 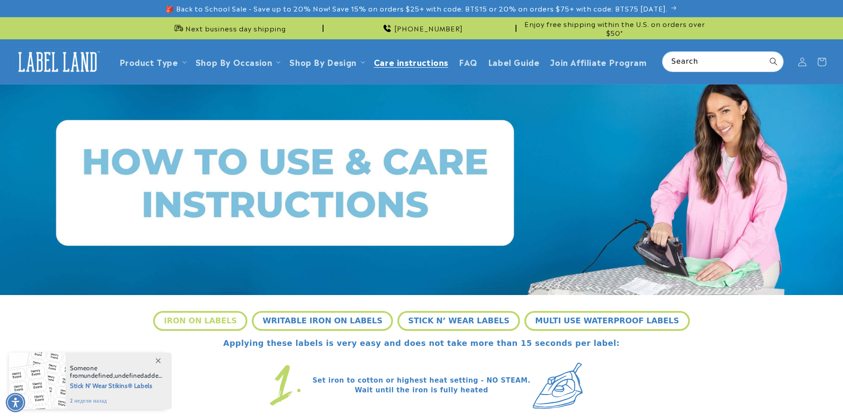 What do you see at coordinates (326, 61) in the screenshot?
I see `summary: Shop By Design` at bounding box center [326, 61].